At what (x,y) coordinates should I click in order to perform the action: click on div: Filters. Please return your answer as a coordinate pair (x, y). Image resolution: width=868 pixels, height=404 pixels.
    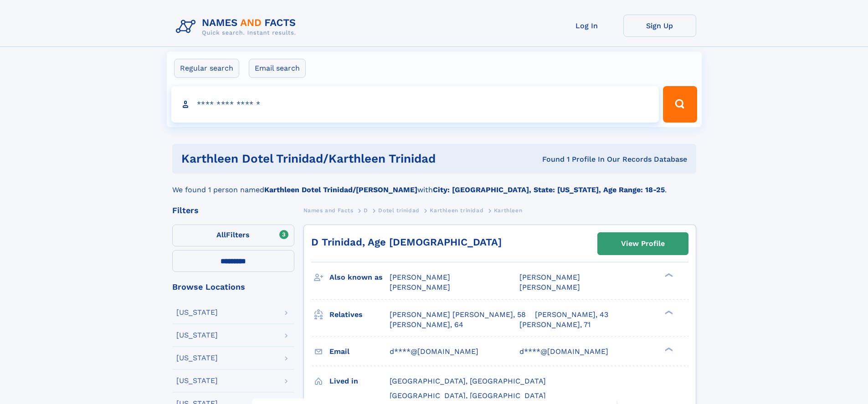
    Looking at the image, I should click on (233, 211).